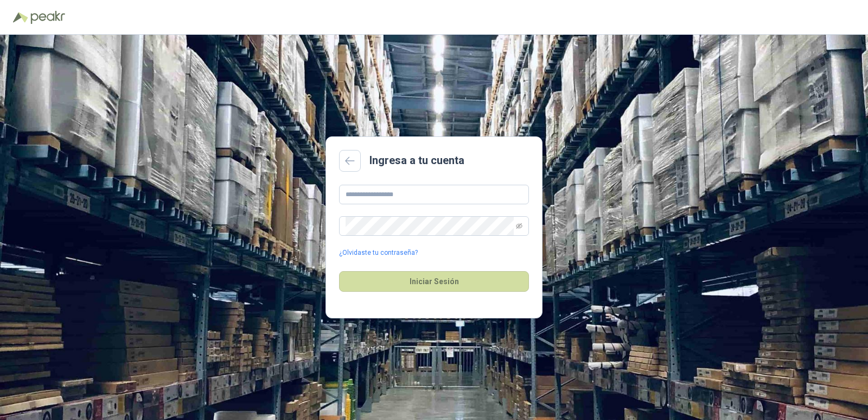 The width and height of the screenshot is (868, 420). What do you see at coordinates (21, 17) in the screenshot?
I see `img: Logo` at bounding box center [21, 17].